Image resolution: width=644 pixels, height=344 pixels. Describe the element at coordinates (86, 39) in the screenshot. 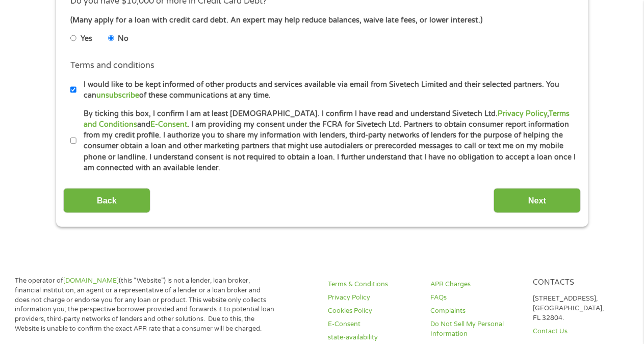

I see `label: Yes` at that location.